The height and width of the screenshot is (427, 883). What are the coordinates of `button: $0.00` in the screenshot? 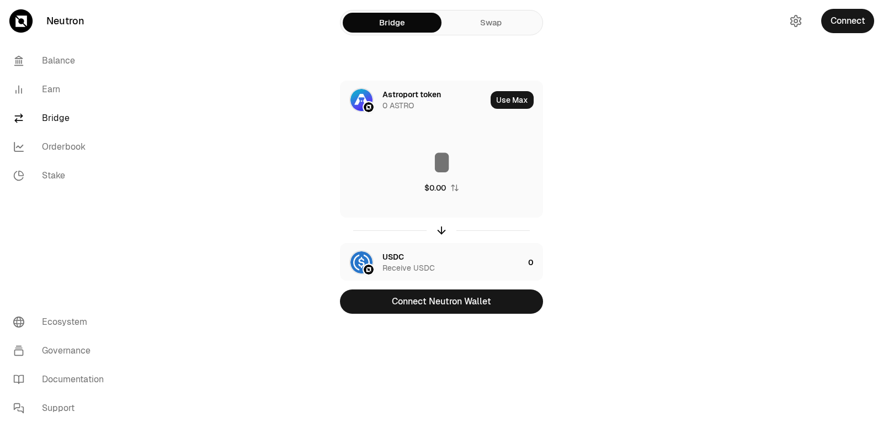 It's located at (442, 188).